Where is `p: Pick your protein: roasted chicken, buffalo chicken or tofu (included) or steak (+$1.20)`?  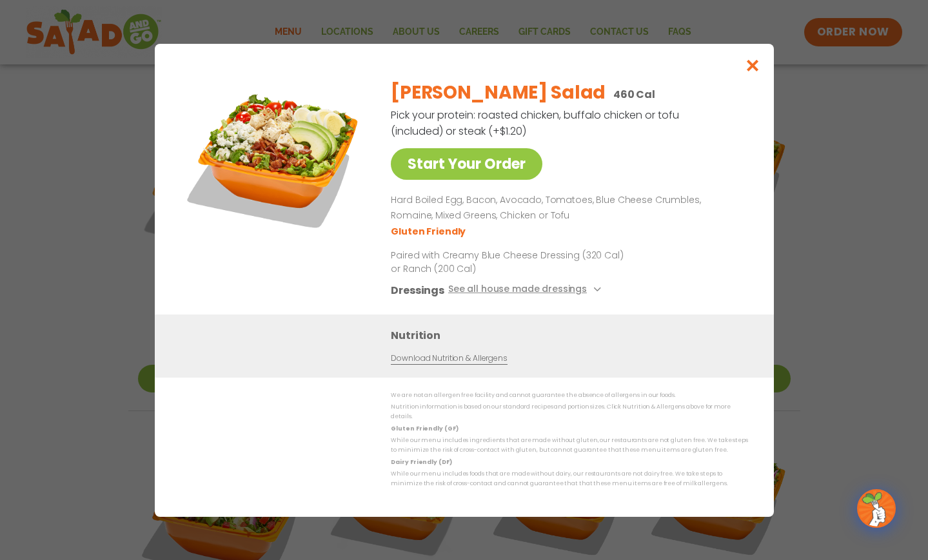 p: Pick your protein: roasted chicken, buffalo chicken or tofu (included) or steak (+$1.20) is located at coordinates (536, 123).